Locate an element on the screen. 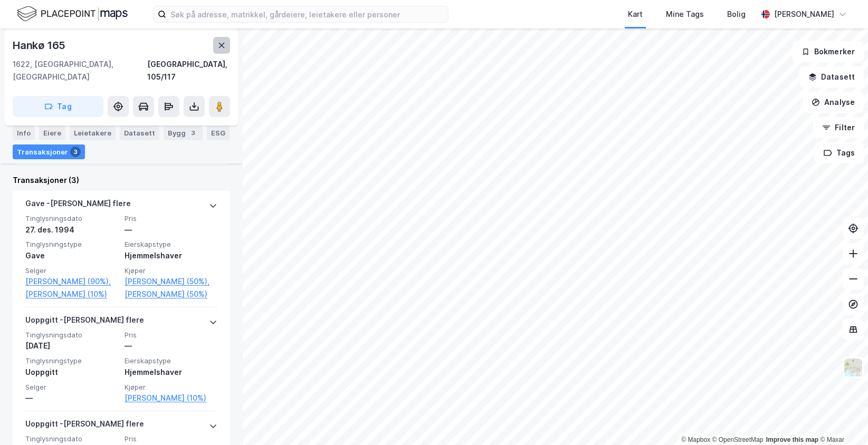 This screenshot has width=868, height=445. img: logo.f888ab2527a4732fd821a326f86c7f29.svg is located at coordinates (72, 14).